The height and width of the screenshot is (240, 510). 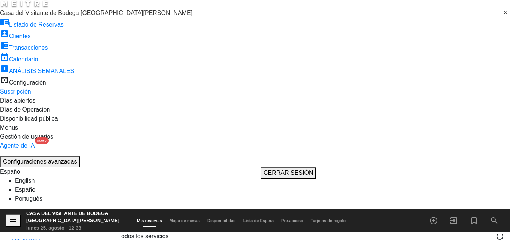 I want to click on i: add_circle_outline, so click(x=433, y=221).